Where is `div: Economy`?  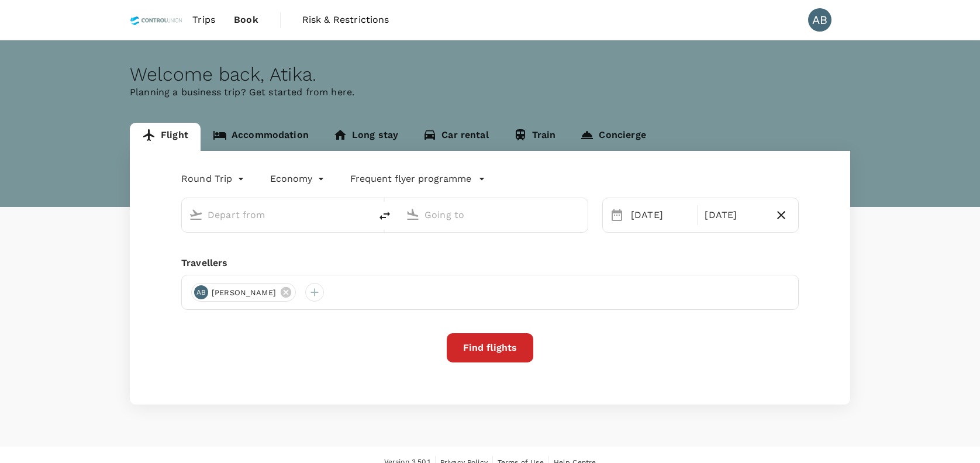 div: Economy is located at coordinates (298, 179).